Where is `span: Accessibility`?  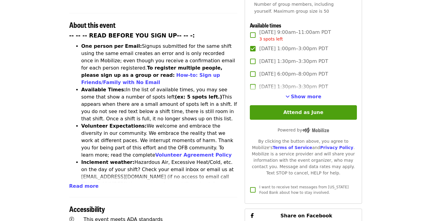 span: Accessibility is located at coordinates (87, 209).